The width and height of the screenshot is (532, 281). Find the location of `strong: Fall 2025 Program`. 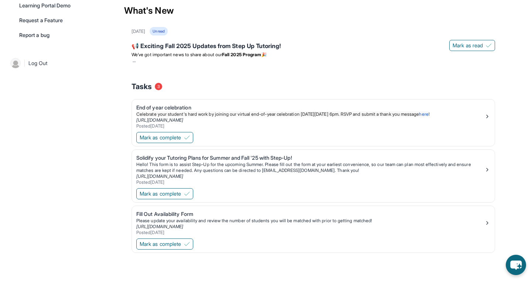

strong: Fall 2025 Program is located at coordinates (242, 54).